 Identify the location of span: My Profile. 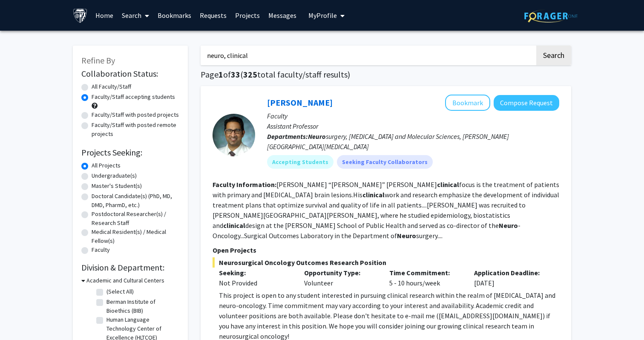
(322, 15).